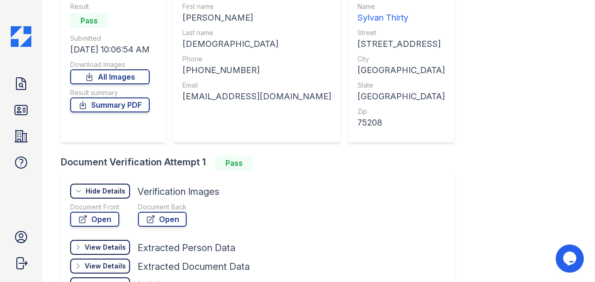 The width and height of the screenshot is (595, 282). What do you see at coordinates (21, 37) in the screenshot?
I see `img: CE_Icon_Blue-c292c112584629df590d857e76928e9f676e5b41ef8f769ba2f05ee15b207248.png` at bounding box center [21, 37].